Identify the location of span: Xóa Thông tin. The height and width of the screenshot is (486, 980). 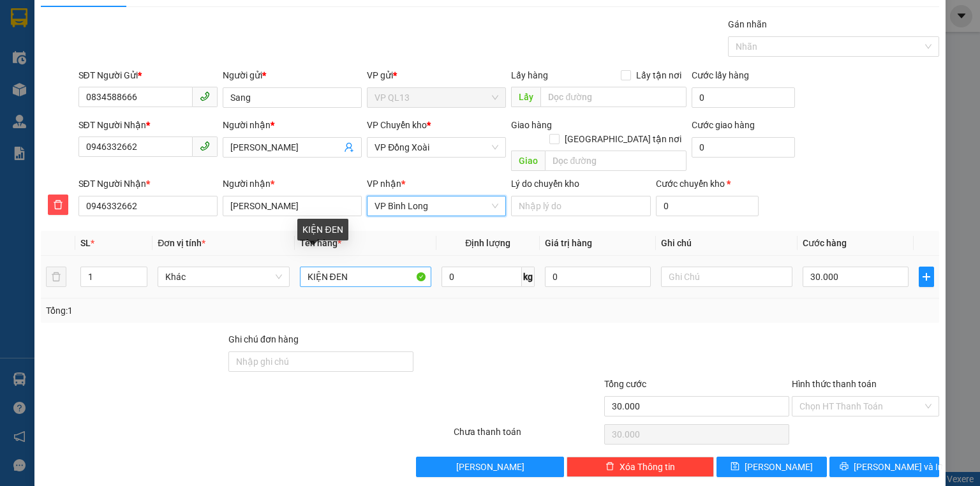
(647, 467).